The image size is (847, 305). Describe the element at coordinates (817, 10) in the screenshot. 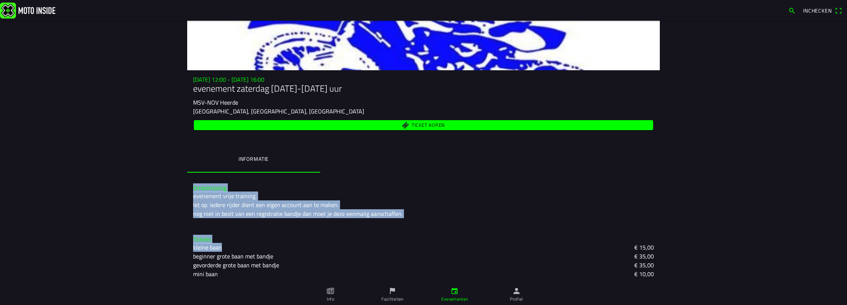

I see `span: Inchecken` at that location.